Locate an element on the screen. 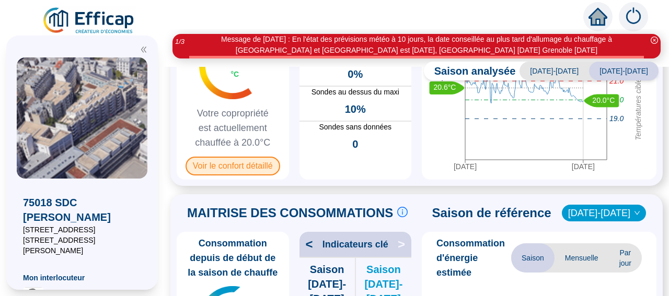 Image resolution: width=669 pixels, height=296 pixels. span: Voir le confort détaillé is located at coordinates (232, 166).